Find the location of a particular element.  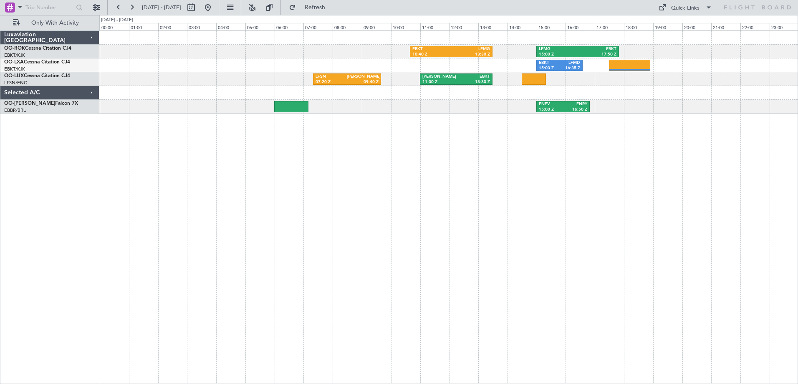

div: 09:00 is located at coordinates (377, 27).